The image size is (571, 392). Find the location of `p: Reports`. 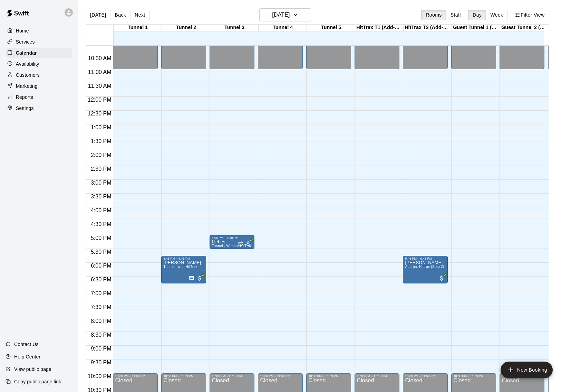

p: Reports is located at coordinates (24, 97).